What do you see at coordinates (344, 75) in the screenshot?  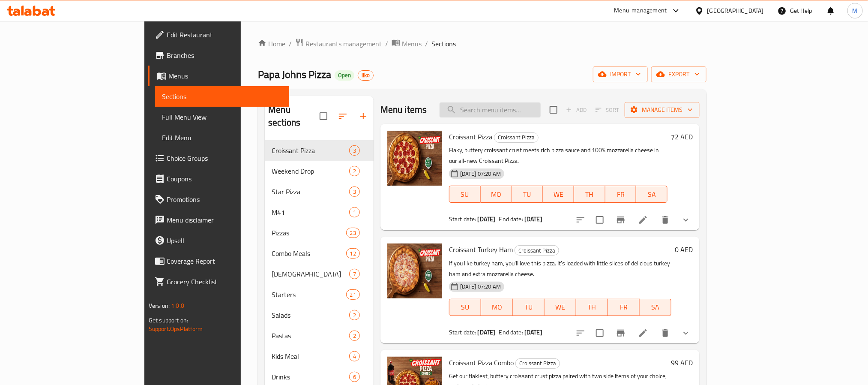 I see `div: Open` at bounding box center [344, 75].